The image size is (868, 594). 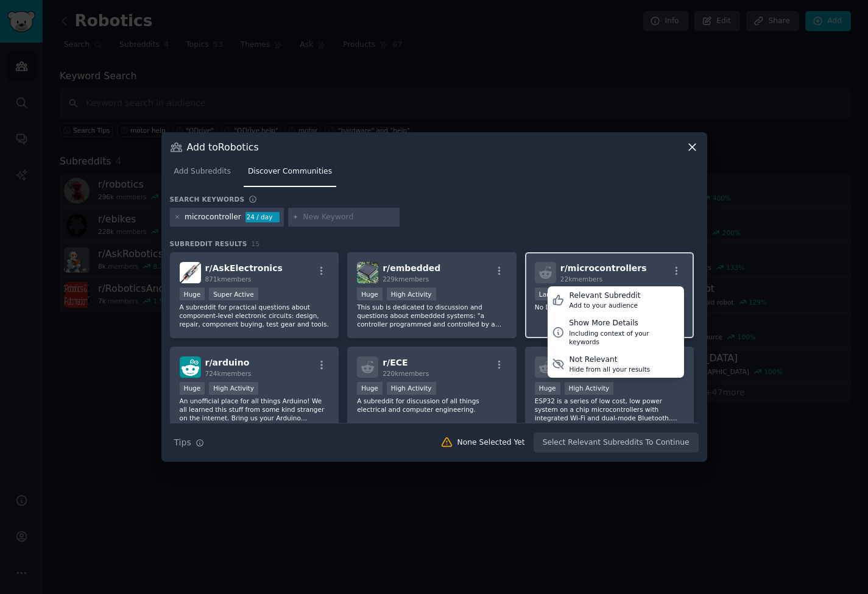 What do you see at coordinates (411, 268) in the screenshot?
I see `span: r/ embedded` at bounding box center [411, 268].